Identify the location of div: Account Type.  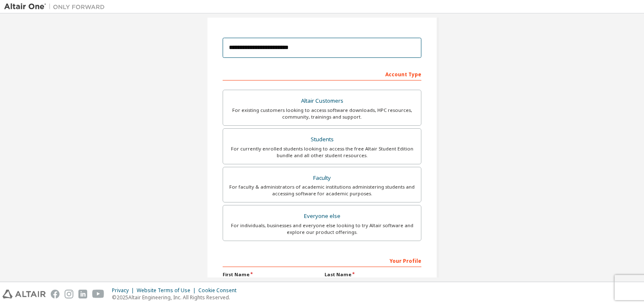
(322, 74).